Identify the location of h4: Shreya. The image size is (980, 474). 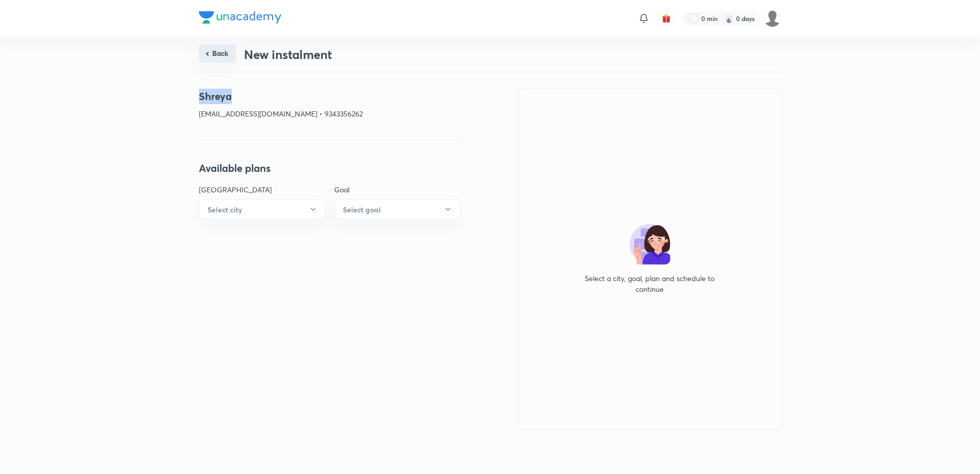
(329, 96).